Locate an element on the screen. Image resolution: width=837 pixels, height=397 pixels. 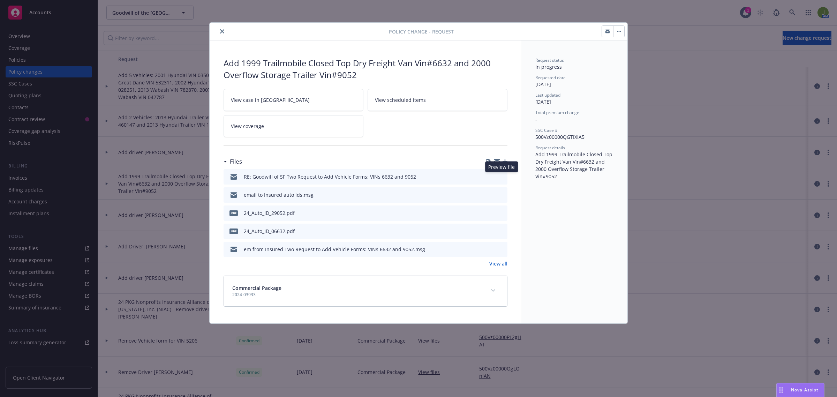
a: View scheduled items is located at coordinates (437, 100).